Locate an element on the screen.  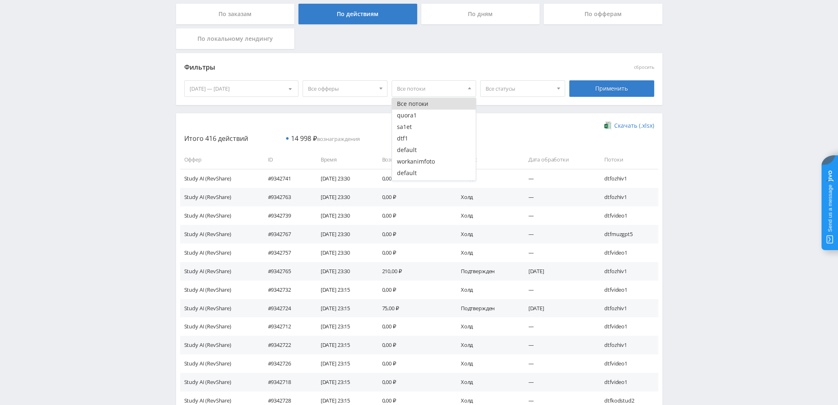
td: #9342763 is located at coordinates (286, 197).